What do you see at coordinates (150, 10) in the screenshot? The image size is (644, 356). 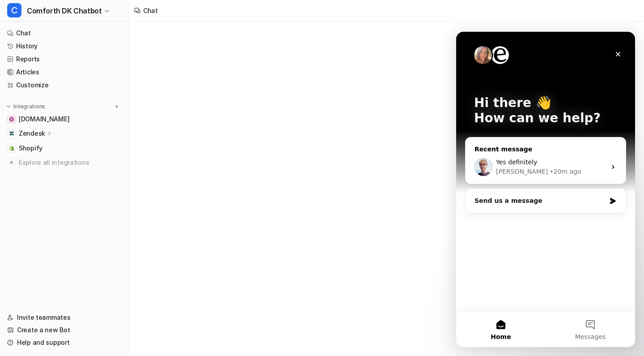 I see `div: Chat` at bounding box center [150, 10].